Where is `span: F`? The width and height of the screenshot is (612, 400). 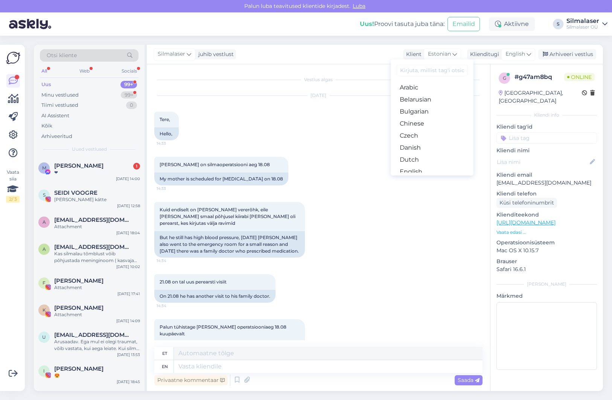
span: F is located at coordinates (44, 283).